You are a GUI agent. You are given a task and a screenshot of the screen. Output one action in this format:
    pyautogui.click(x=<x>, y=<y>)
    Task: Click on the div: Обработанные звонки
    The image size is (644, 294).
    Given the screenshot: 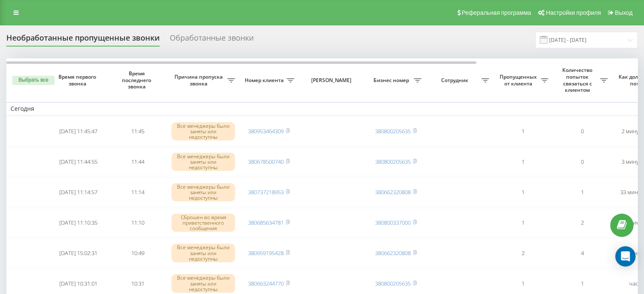 What is the action you would take?
    pyautogui.click(x=212, y=39)
    